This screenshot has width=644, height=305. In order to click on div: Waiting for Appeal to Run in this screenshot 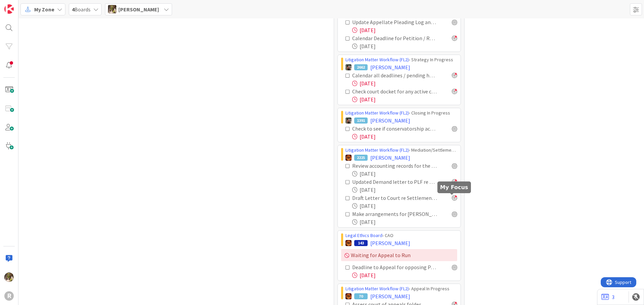, I will do `click(399, 256)`.